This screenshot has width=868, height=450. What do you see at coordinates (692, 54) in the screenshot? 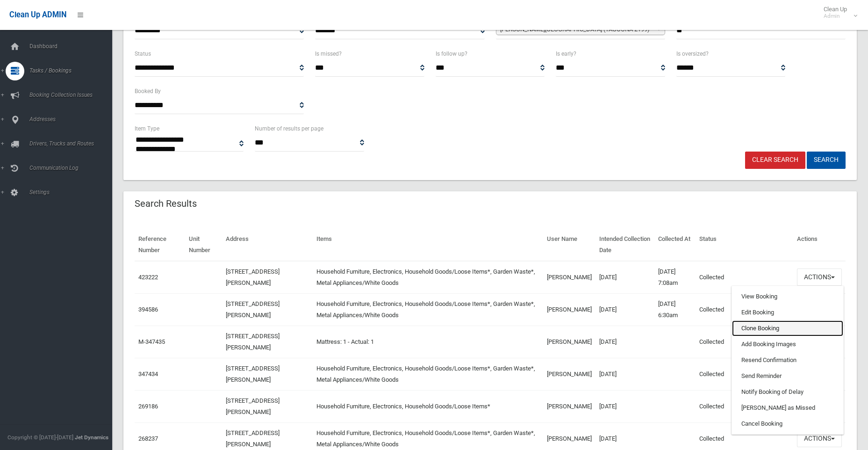
I see `label: Is oversized?` at bounding box center [692, 54].